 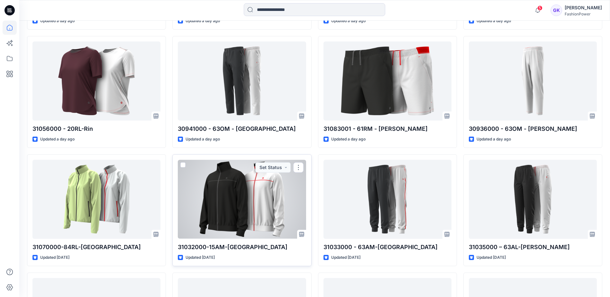 I want to click on div: GK, so click(x=556, y=10).